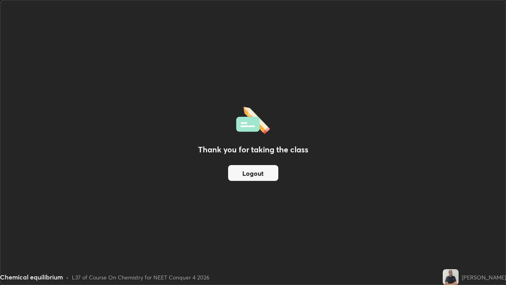 The width and height of the screenshot is (506, 285). What do you see at coordinates (451, 277) in the screenshot?
I see `img: a53a6d141bfd4d8b9bbe971491d3c2d7.jpg` at bounding box center [451, 277].